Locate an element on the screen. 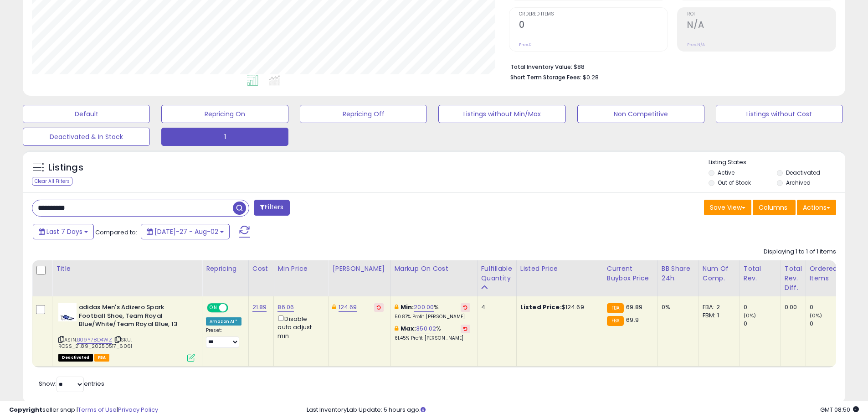  b: Listed Price: is located at coordinates (541, 306).